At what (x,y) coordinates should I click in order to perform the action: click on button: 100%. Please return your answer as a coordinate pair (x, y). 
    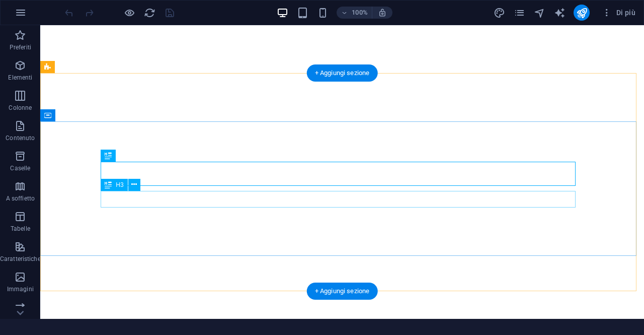
    Looking at the image, I should click on (354, 12).